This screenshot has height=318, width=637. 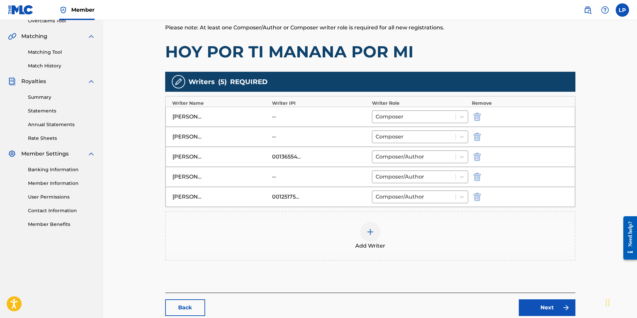 What do you see at coordinates (83, 10) in the screenshot?
I see `span: Member` at bounding box center [83, 10].